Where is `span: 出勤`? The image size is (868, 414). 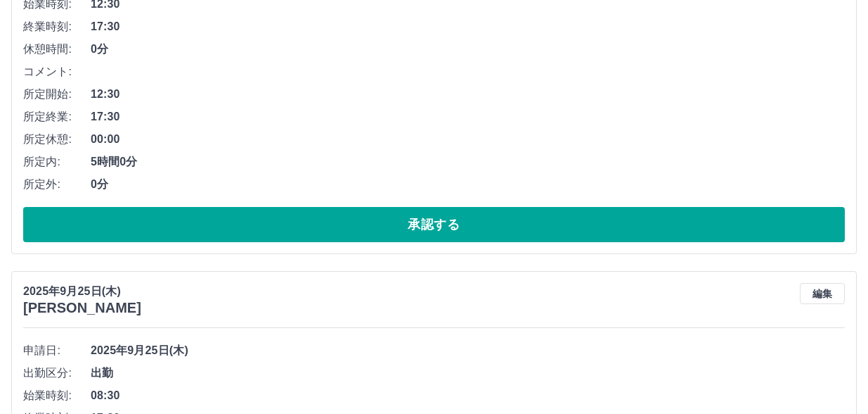
span: 出勤 is located at coordinates (467, 373).